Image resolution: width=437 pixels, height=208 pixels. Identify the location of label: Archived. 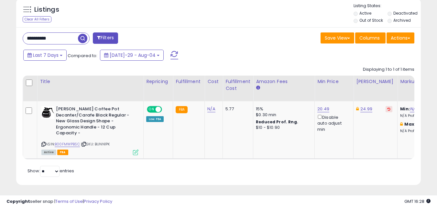
(402, 20).